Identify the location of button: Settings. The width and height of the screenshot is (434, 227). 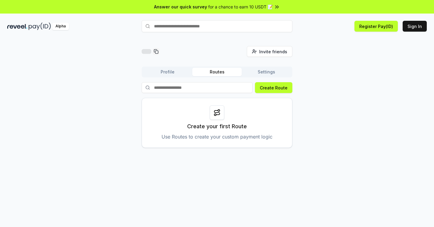
(266, 72).